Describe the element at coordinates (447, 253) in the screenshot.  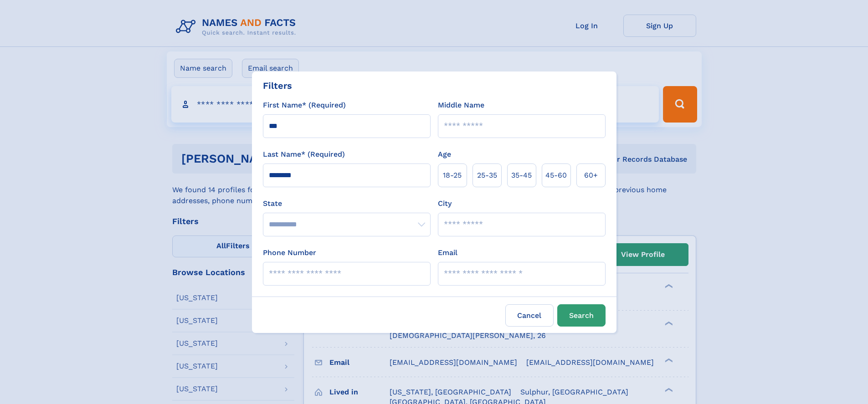
I see `label: Email` at that location.